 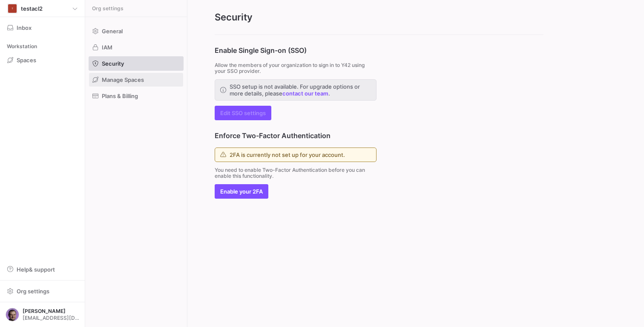 I want to click on span: Spaces, so click(x=26, y=60).